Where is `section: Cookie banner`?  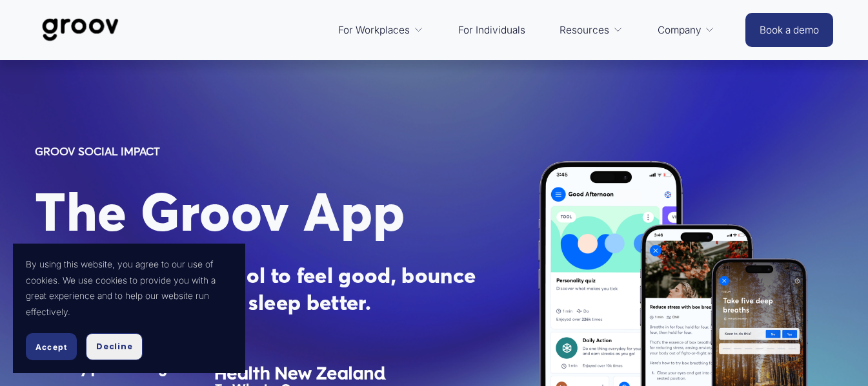
section: Cookie banner is located at coordinates (129, 308).